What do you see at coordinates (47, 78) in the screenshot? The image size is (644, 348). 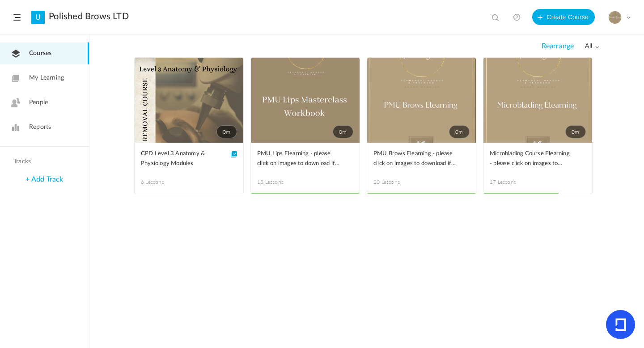 I see `span: My Learning` at bounding box center [47, 78].